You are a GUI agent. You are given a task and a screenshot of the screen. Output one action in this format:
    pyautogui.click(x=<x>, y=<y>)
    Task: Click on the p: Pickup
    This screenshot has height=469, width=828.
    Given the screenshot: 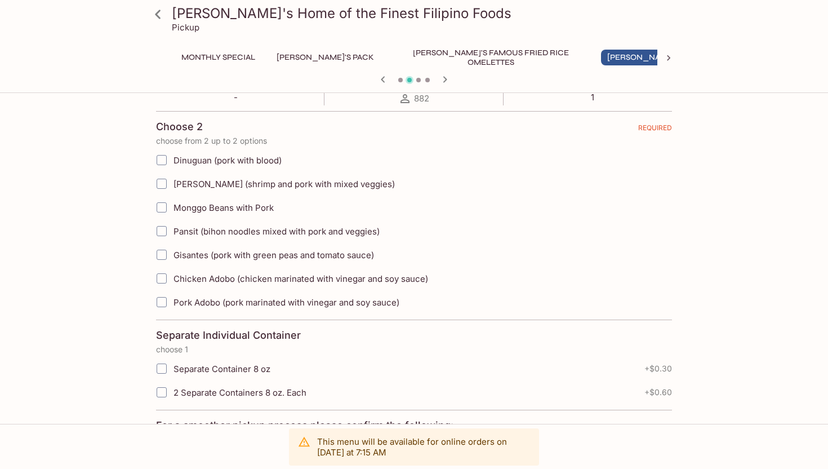 What is the action you would take?
    pyautogui.click(x=185, y=27)
    